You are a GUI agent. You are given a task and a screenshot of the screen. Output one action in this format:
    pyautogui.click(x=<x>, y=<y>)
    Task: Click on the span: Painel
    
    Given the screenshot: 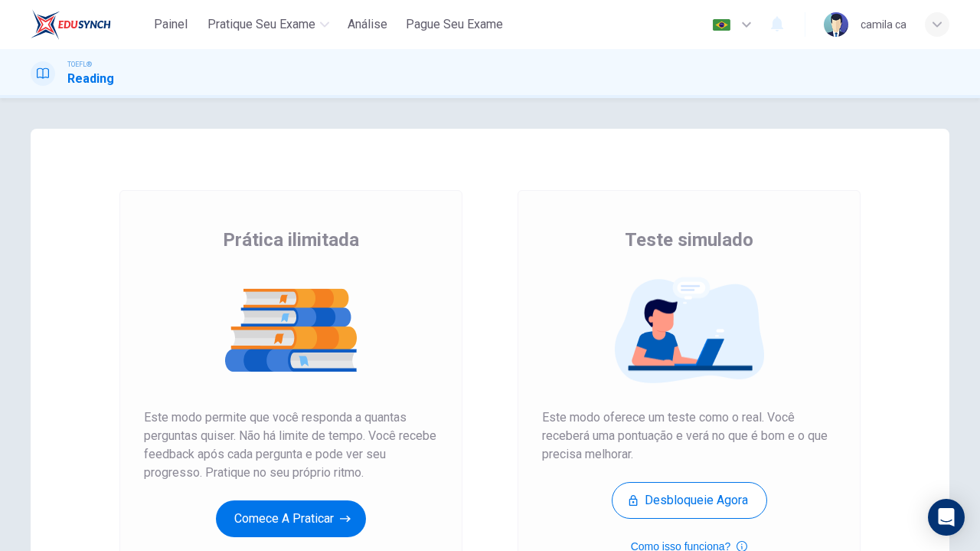 What is the action you would take?
    pyautogui.click(x=171, y=25)
    